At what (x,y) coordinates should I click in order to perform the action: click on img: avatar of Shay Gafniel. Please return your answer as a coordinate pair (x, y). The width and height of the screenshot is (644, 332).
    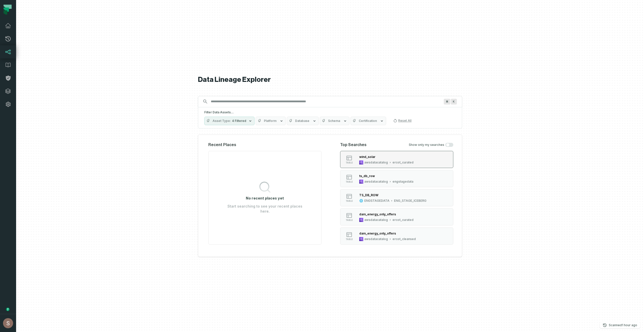
    Looking at the image, I should click on (8, 323).